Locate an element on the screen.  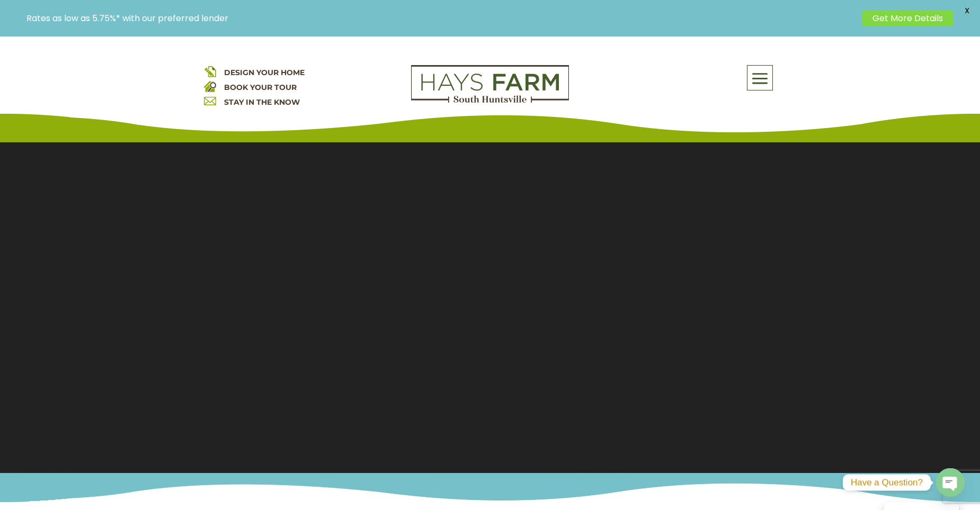
a: Get More Details is located at coordinates (908, 18).